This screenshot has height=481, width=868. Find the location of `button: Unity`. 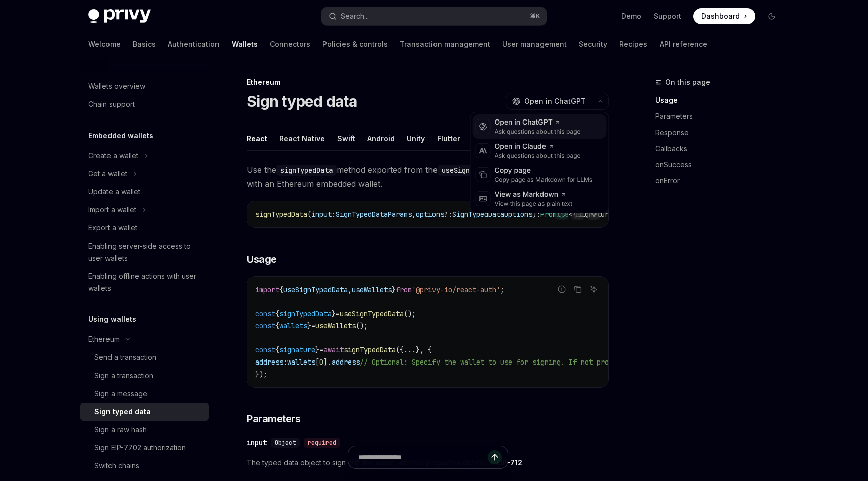

button: Unity is located at coordinates (416, 138).